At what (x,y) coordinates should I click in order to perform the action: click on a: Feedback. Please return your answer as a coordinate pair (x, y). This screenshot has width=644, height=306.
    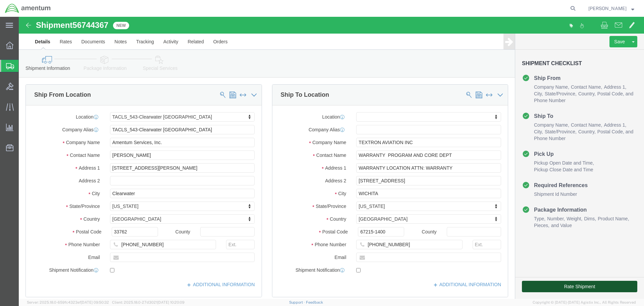
    Looking at the image, I should click on (314, 302).